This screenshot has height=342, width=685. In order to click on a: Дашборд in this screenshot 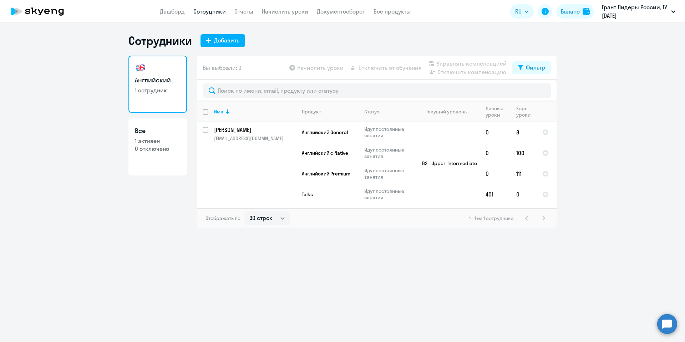, I will do `click(172, 11)`.